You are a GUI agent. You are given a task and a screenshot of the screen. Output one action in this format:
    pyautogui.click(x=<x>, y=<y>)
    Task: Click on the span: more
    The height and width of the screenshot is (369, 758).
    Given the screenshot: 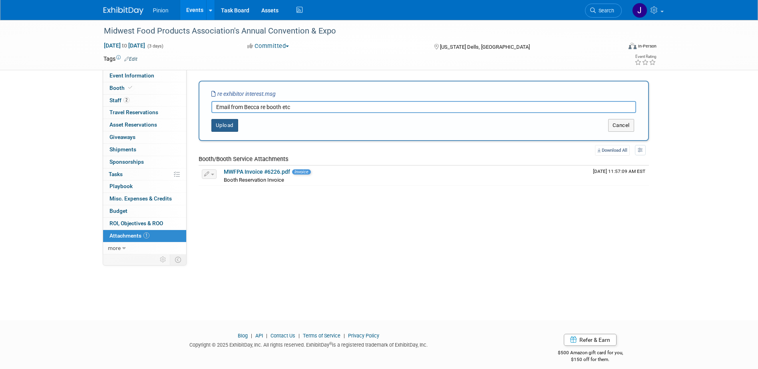 What is the action you would take?
    pyautogui.click(x=114, y=248)
    